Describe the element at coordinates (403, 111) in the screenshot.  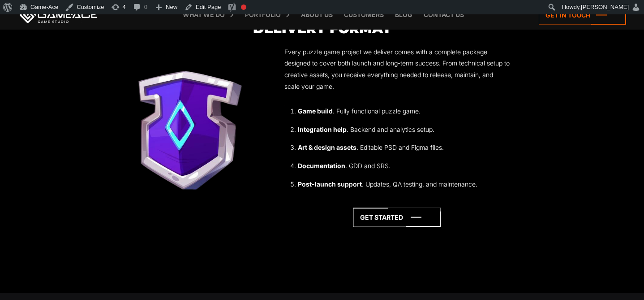
I see `li: . Fully functional puzzle game.` at that location.